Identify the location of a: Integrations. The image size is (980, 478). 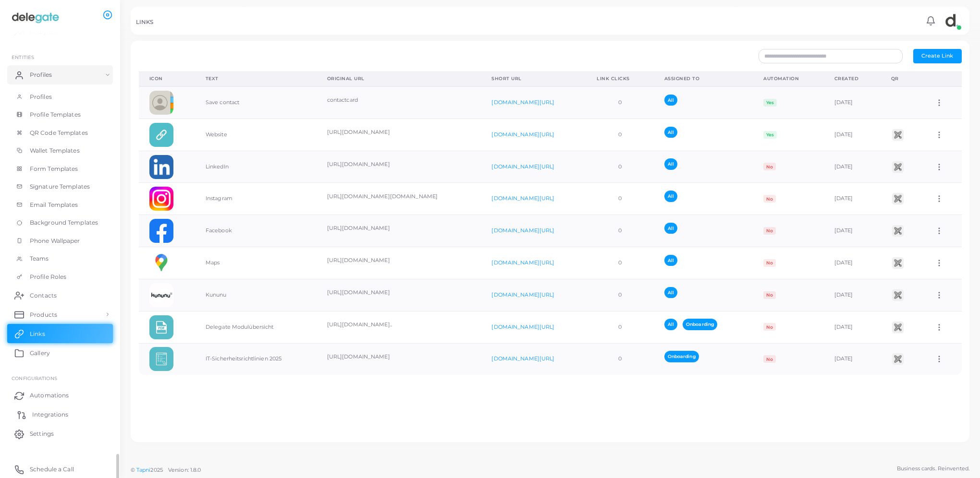
(60, 415).